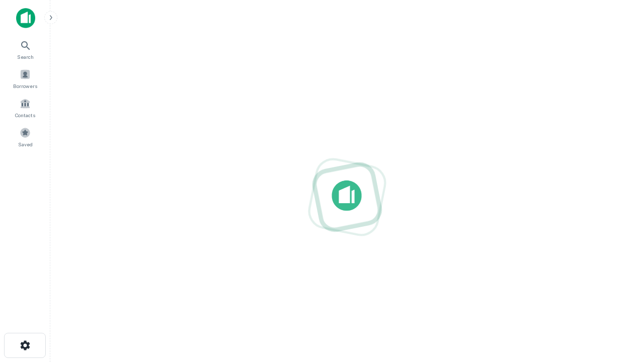  I want to click on a: Borrowers, so click(25, 78).